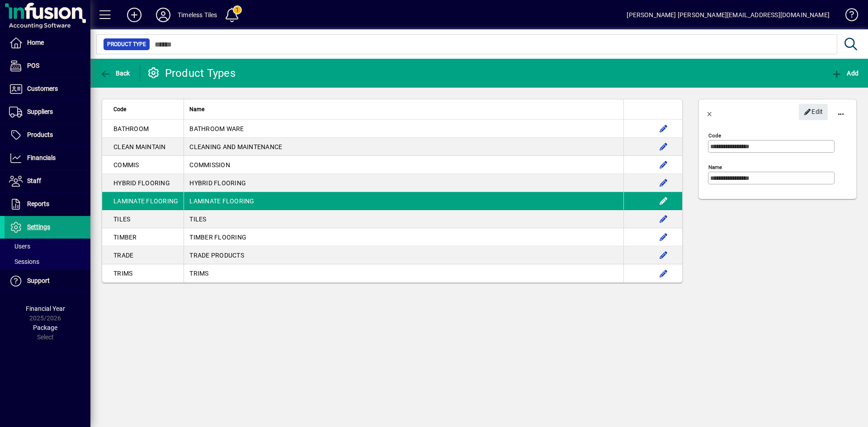  Describe the element at coordinates (403, 255) in the screenshot. I see `td: TRADE PRODUCTS` at that location.